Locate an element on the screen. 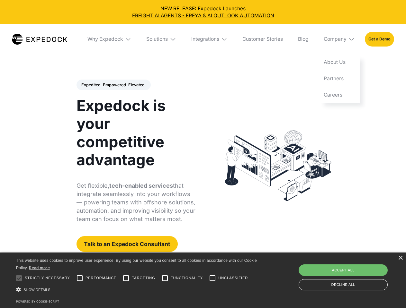 The width and height of the screenshot is (406, 308). a: About Us is located at coordinates (339, 62).